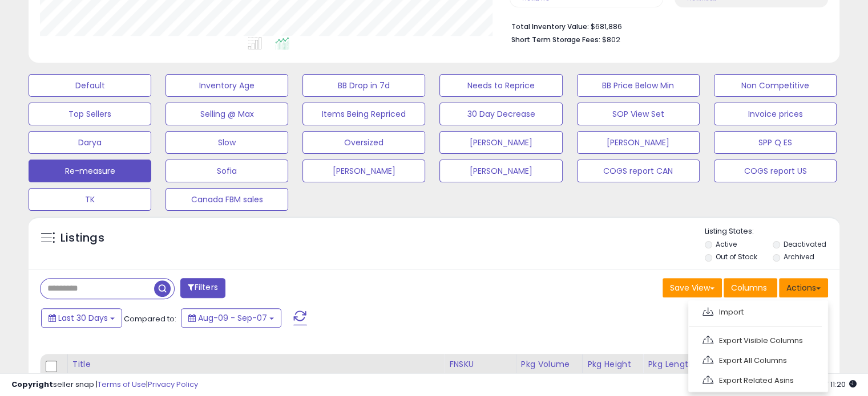 This screenshot has height=396, width=868. Describe the element at coordinates (105, 385) in the screenshot. I see `div: seller snap | |` at that location.